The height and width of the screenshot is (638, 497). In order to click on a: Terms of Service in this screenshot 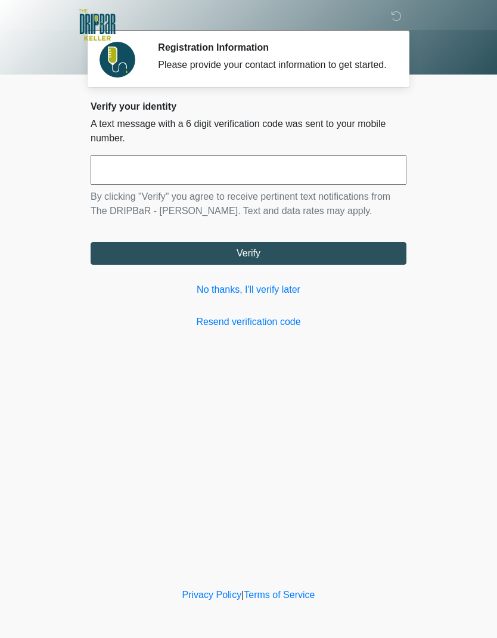, I will do `click(279, 594)`.